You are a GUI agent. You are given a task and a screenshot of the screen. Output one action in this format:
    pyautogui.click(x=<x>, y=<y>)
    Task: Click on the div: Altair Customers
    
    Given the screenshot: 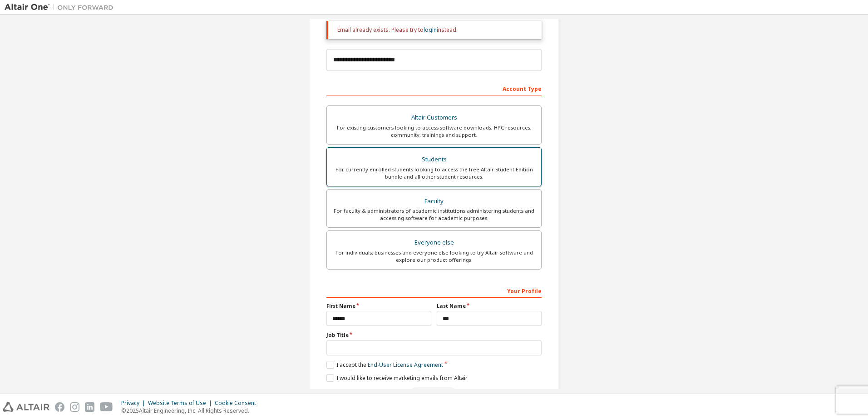 What is the action you would take?
    pyautogui.click(x=434, y=117)
    